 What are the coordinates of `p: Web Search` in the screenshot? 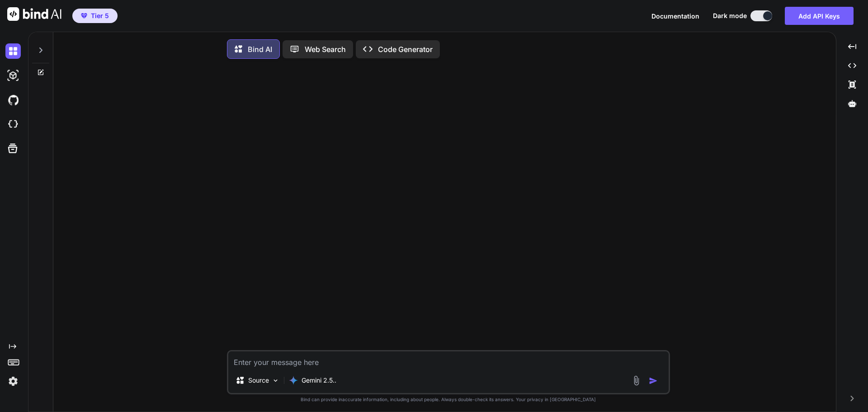 It's located at (325, 49).